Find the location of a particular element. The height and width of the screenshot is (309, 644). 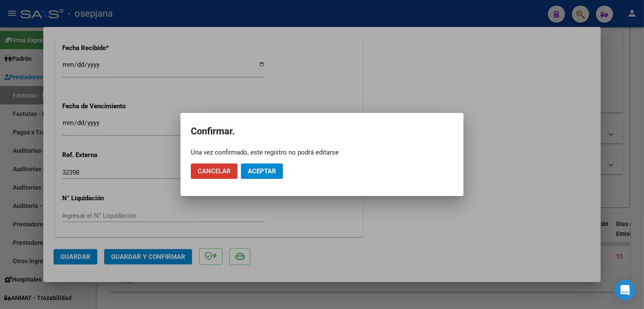

div: Una vez confirmado, este registro no podrá editarse is located at coordinates (322, 152).